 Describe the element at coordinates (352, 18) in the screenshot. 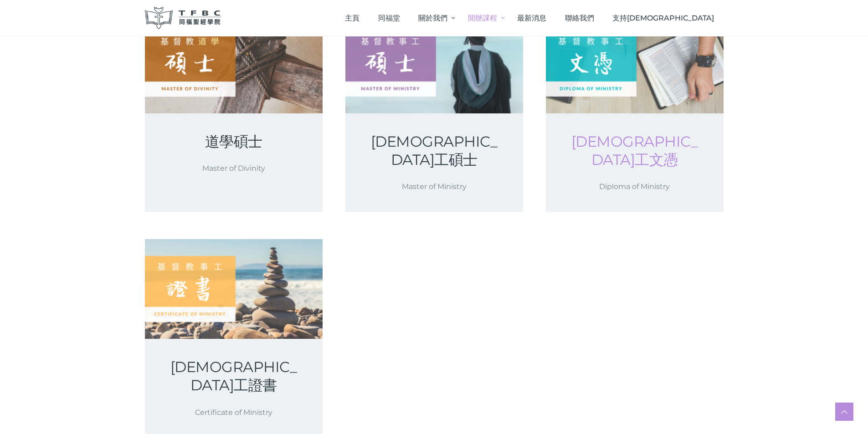

I see `span: 主頁` at that location.